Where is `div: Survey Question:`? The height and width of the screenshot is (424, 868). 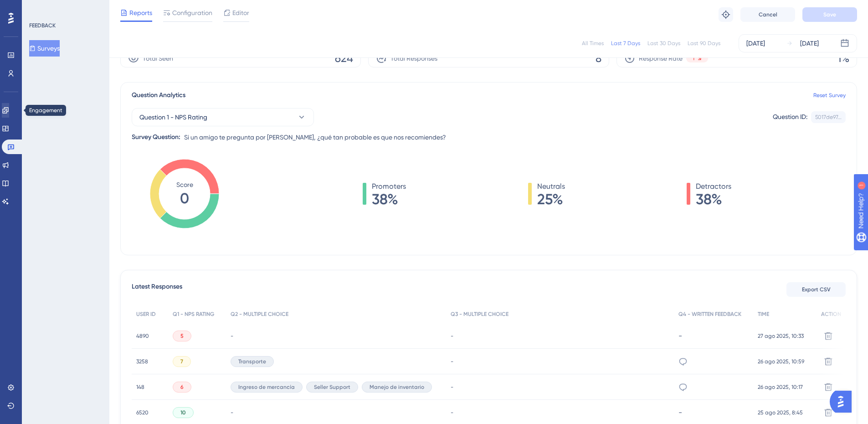
div: Survey Question: is located at coordinates (156, 137).